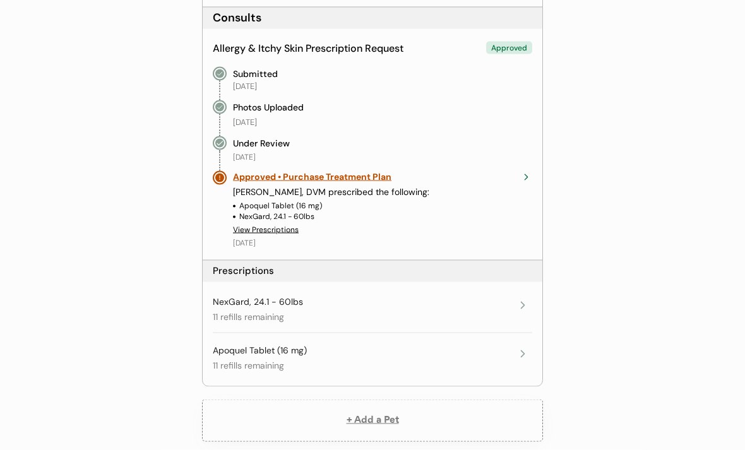 The height and width of the screenshot is (450, 745). What do you see at coordinates (243, 271) in the screenshot?
I see `div: Prescriptions` at bounding box center [243, 271].